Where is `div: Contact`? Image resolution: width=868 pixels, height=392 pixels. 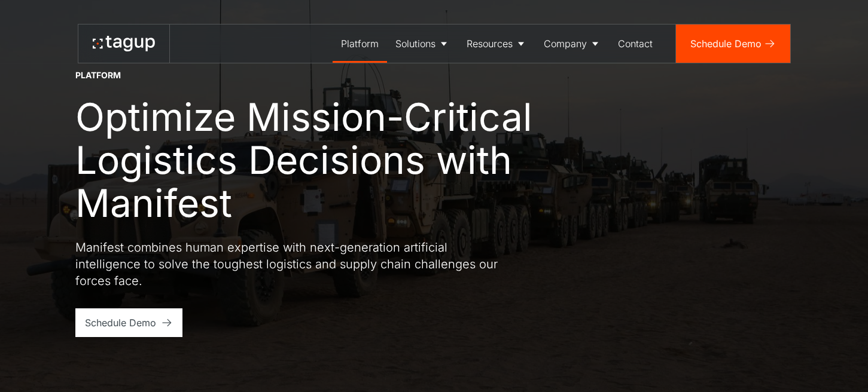 div: Contact is located at coordinates (635, 43).